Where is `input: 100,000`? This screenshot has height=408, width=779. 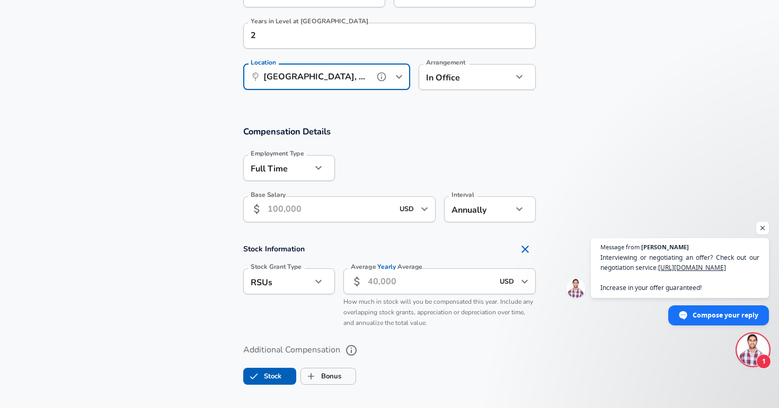 input: 100,000 is located at coordinates (330, 209).